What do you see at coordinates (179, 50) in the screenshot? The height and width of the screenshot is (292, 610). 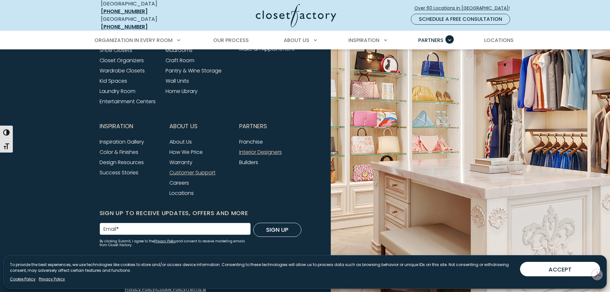 I see `a: Mudrooms` at bounding box center [179, 50].